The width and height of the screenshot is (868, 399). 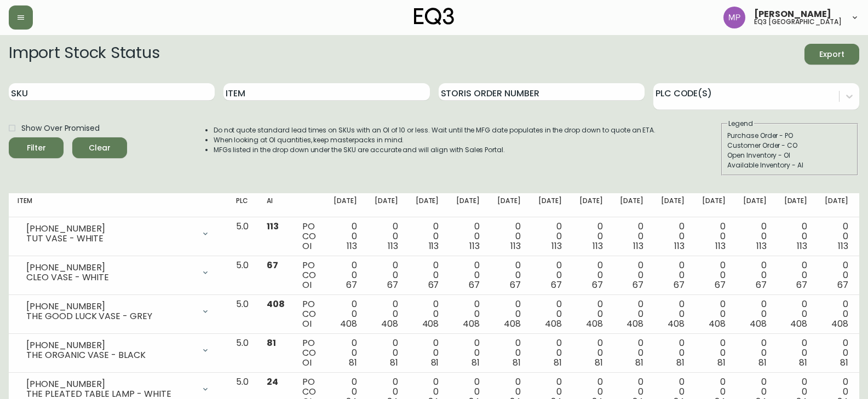 What do you see at coordinates (110, 316) in the screenshot?
I see `div: THE GOOD LUCK VASE - GREY` at bounding box center [110, 316].